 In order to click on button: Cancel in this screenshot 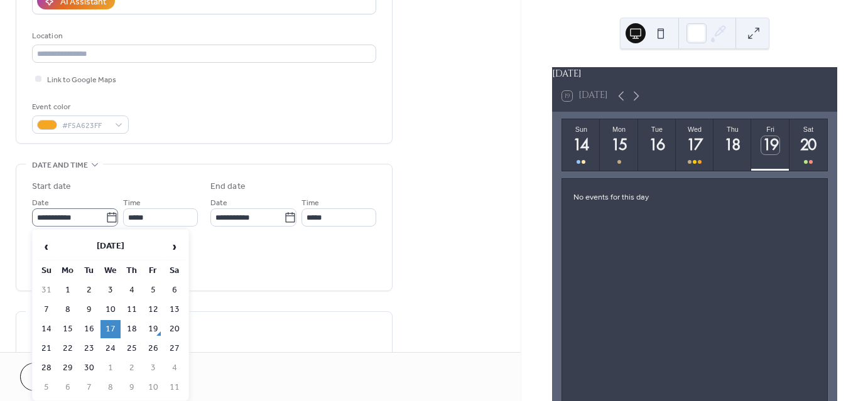, I will do `click(58, 376)`.